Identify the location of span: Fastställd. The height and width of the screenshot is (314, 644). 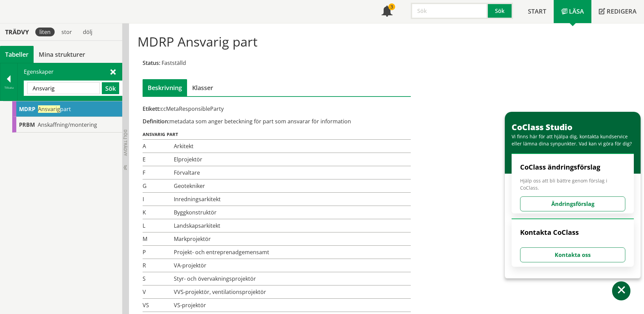
(174, 63).